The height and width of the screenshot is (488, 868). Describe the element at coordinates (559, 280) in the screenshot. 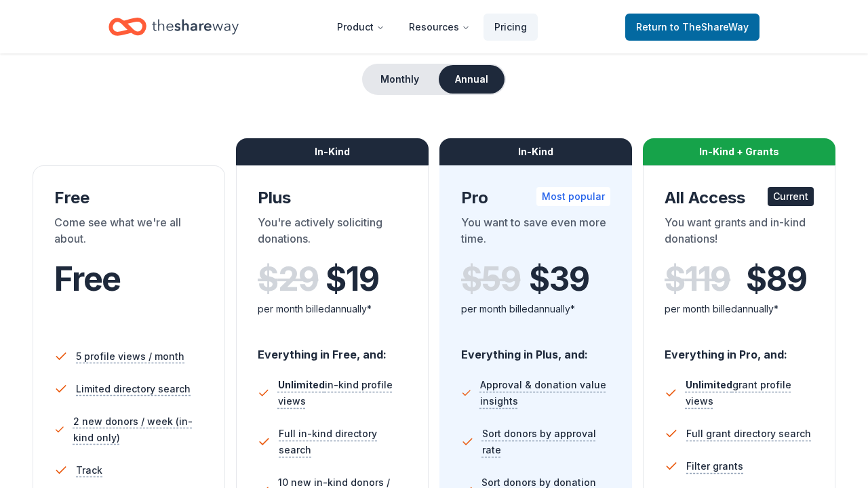

I see `span: $ 39` at that location.